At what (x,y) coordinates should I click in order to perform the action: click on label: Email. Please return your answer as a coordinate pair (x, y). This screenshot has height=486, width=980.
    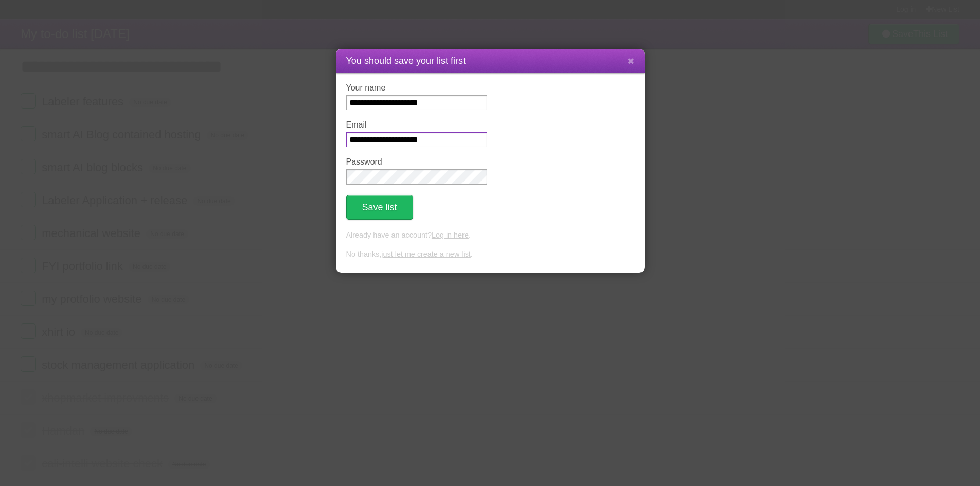
    Looking at the image, I should click on (416, 125).